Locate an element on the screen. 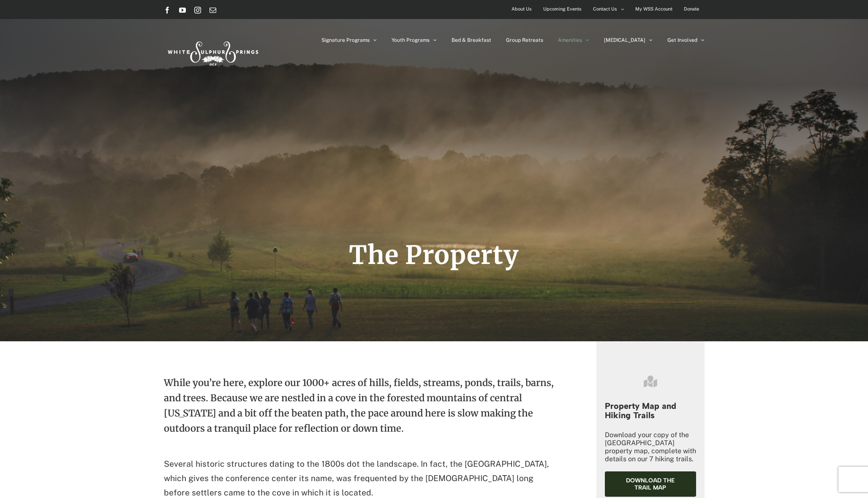  span: Bed & Breakfast is located at coordinates (472, 41).